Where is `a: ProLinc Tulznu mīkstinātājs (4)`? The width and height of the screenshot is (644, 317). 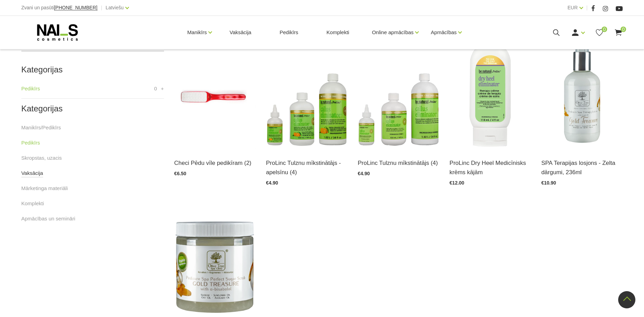
a: ProLinc Tulznu mīkstinātājs (4) is located at coordinates (399, 163).